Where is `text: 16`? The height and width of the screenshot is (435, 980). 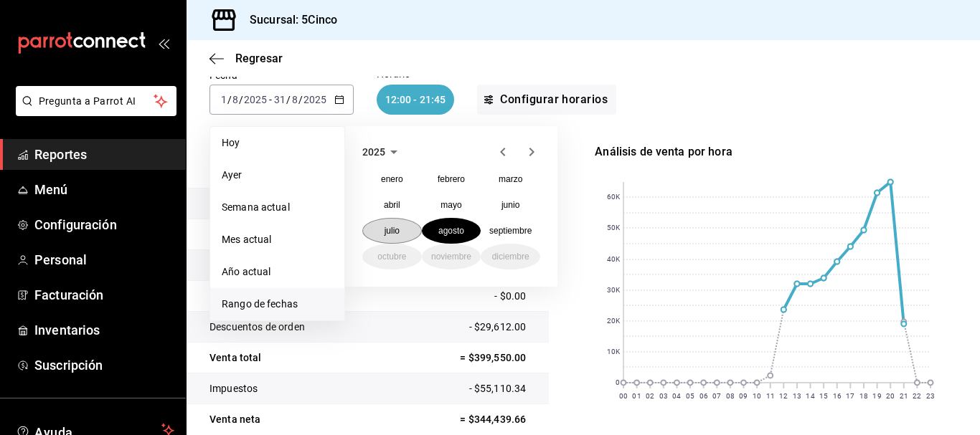
text: 16 is located at coordinates (837, 396).